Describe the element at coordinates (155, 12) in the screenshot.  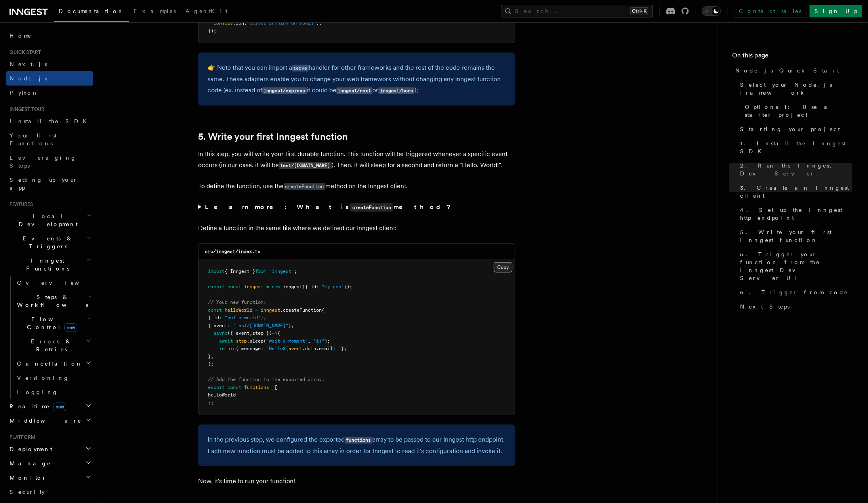
I see `a: Examples` at that location.